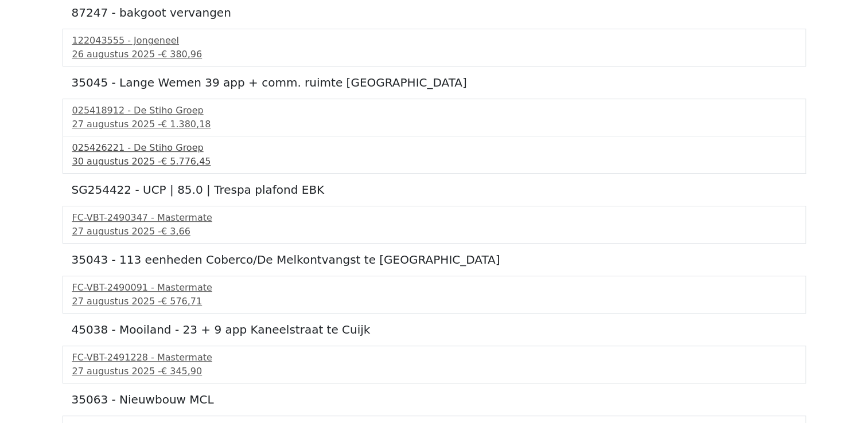 The image size is (868, 423). Describe the element at coordinates (434, 162) in the screenshot. I see `div: 30 augustus 2025 -` at that location.